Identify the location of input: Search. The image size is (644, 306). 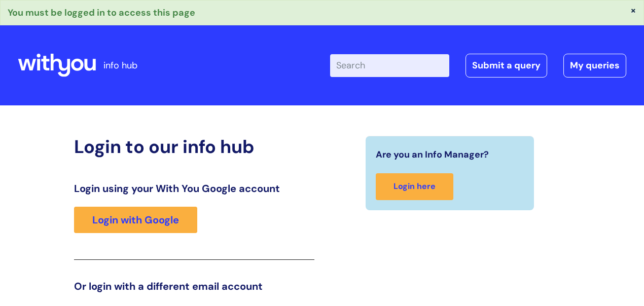
(390, 65).